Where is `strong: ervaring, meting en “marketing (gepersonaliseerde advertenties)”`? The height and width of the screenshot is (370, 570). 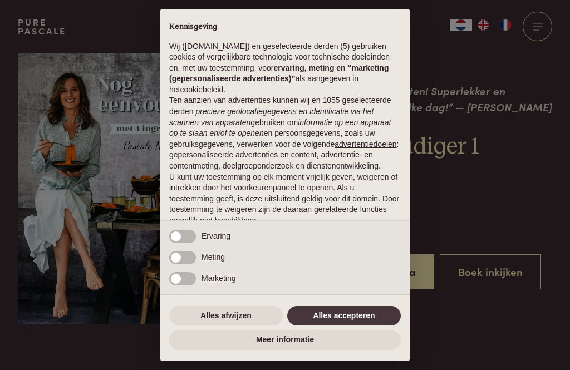
strong: ervaring, meting en “marketing (gepersonaliseerde advertenties)” is located at coordinates (279, 74).